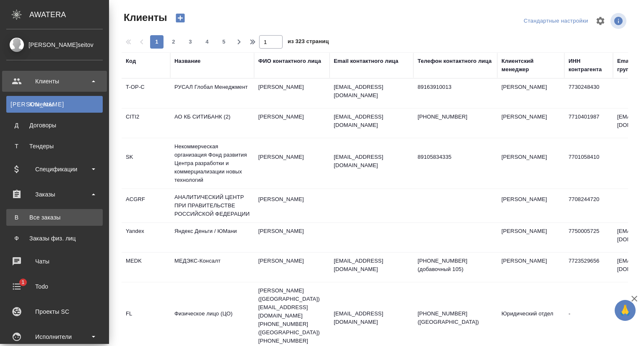 The image size is (644, 346). Describe the element at coordinates (55, 169) in the screenshot. I see `div: Спецификации` at that location.